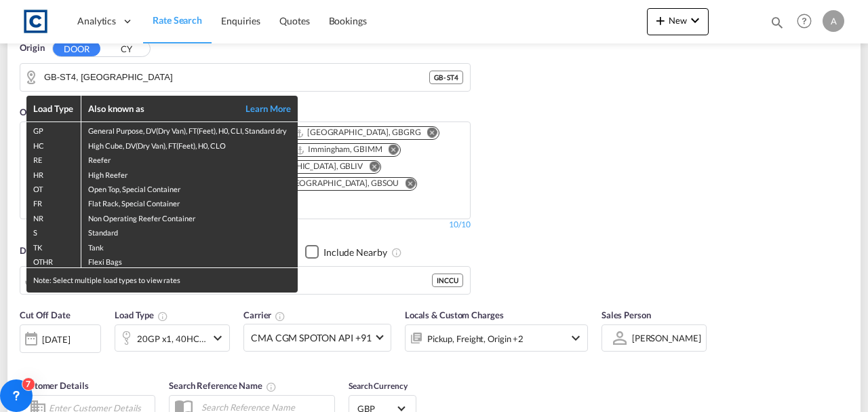 The width and height of the screenshot is (868, 412). Describe the element at coordinates (54, 173) in the screenshot. I see `td: HR` at that location.